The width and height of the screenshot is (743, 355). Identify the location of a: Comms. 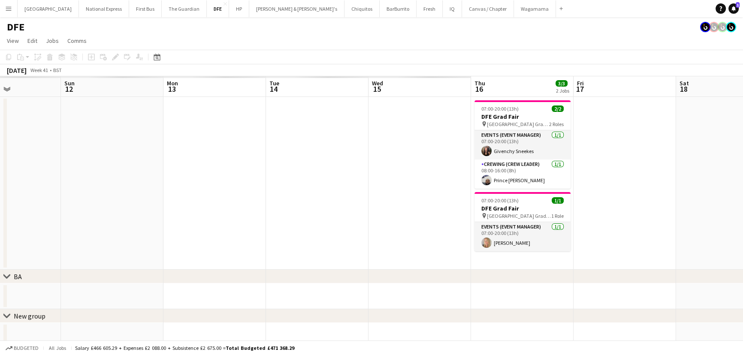
(77, 41).